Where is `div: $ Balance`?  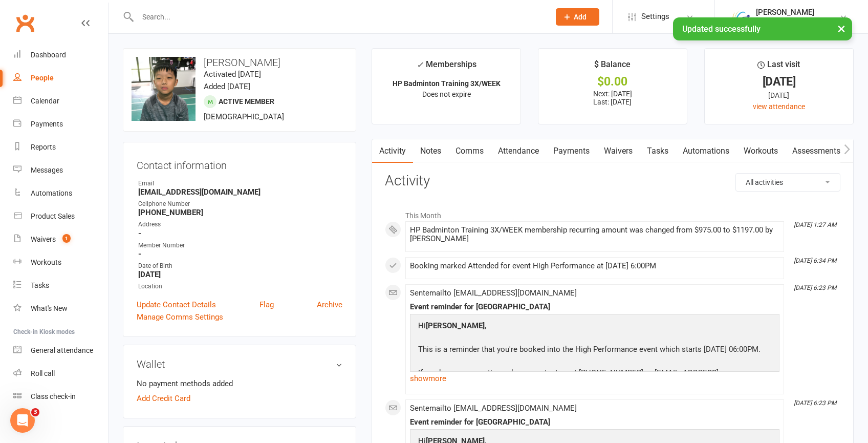
div: $ Balance is located at coordinates (612, 67).